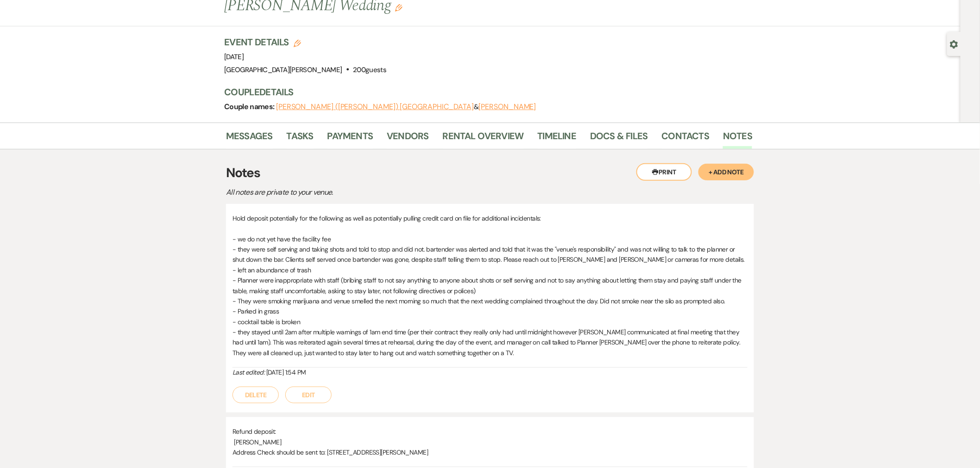 This screenshot has height=468, width=980. Describe the element at coordinates (490, 322) in the screenshot. I see `p: - cocktail table is broken` at that location.